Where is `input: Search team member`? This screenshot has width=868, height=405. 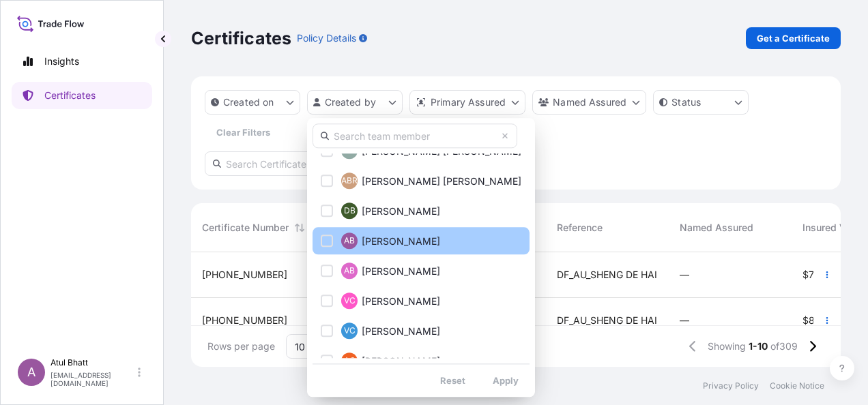
input: Search team member is located at coordinates (415, 136).